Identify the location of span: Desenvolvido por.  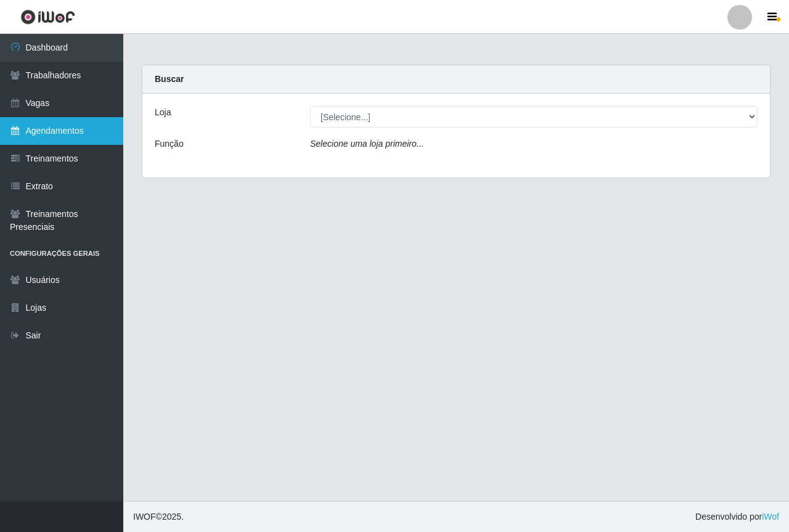
(737, 516).